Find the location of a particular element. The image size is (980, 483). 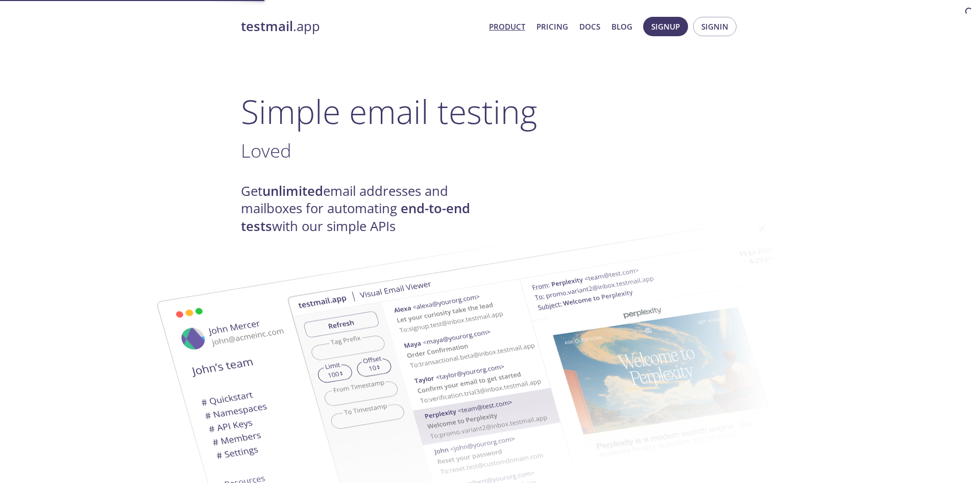

h4: Get email addresses and mailboxes for automating with our simple APIs is located at coordinates (366, 208).